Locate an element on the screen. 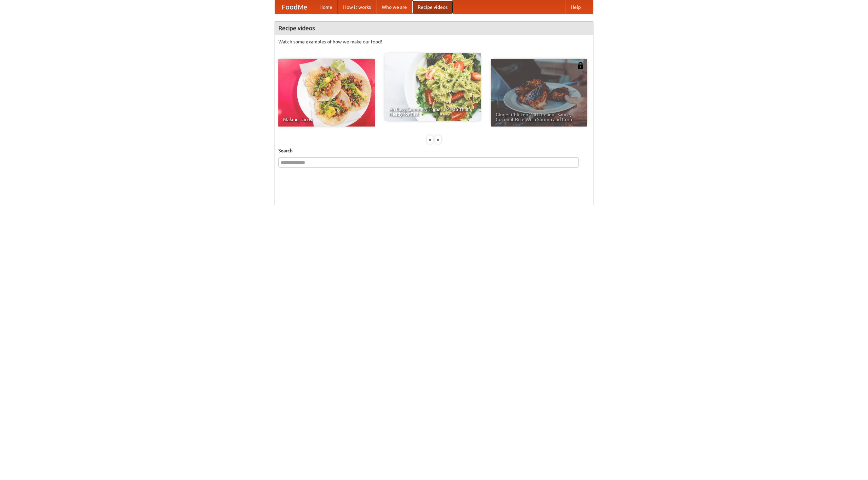 This screenshot has height=480, width=868. span: An Easy, Summery Tomato Pasta That's Ready for Fall is located at coordinates (433, 112).